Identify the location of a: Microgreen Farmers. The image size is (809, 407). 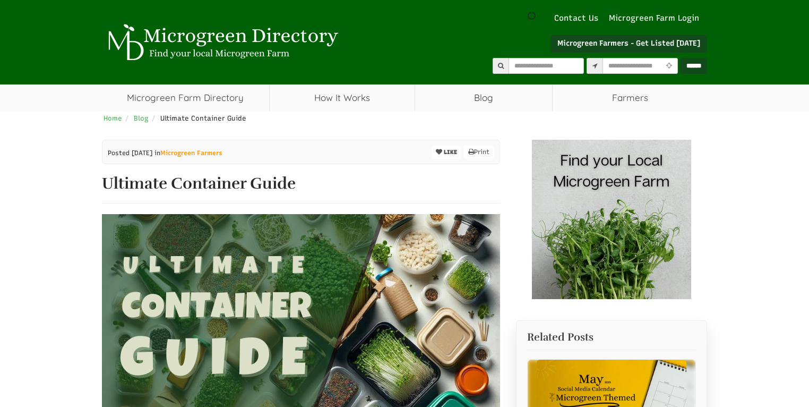
(191, 153).